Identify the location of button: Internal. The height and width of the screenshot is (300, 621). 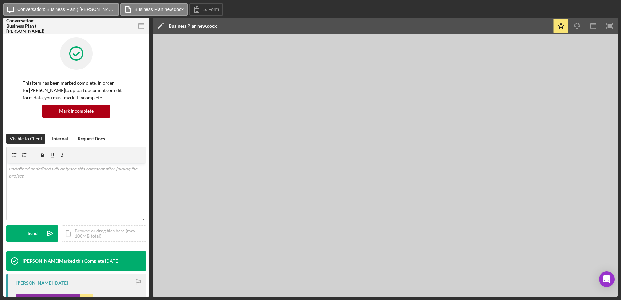
(60, 139).